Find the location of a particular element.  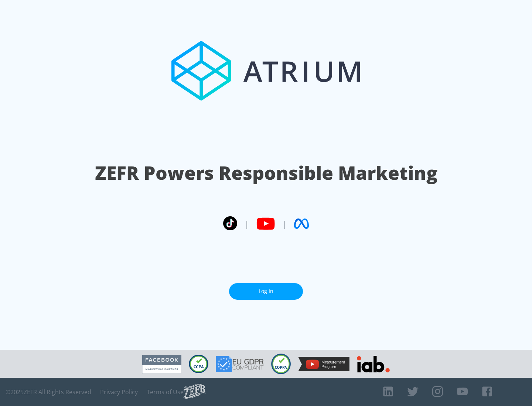

h1: ZEFR Powers Responsible Marketing is located at coordinates (266, 173).